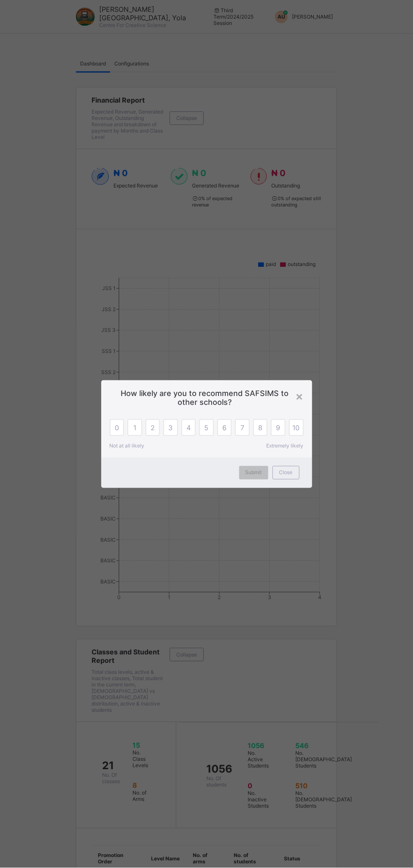 Image resolution: width=413 pixels, height=868 pixels. Describe the element at coordinates (261, 428) in the screenshot. I see `span: 8` at that location.